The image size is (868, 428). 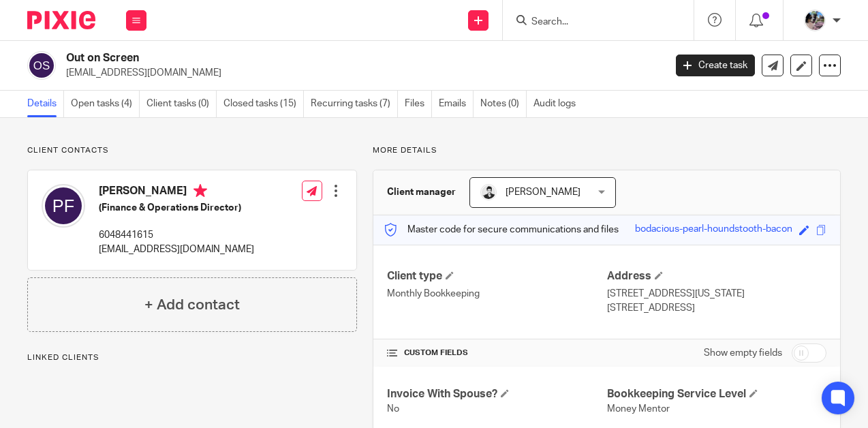 I want to click on h4: + Add contact, so click(x=192, y=304).